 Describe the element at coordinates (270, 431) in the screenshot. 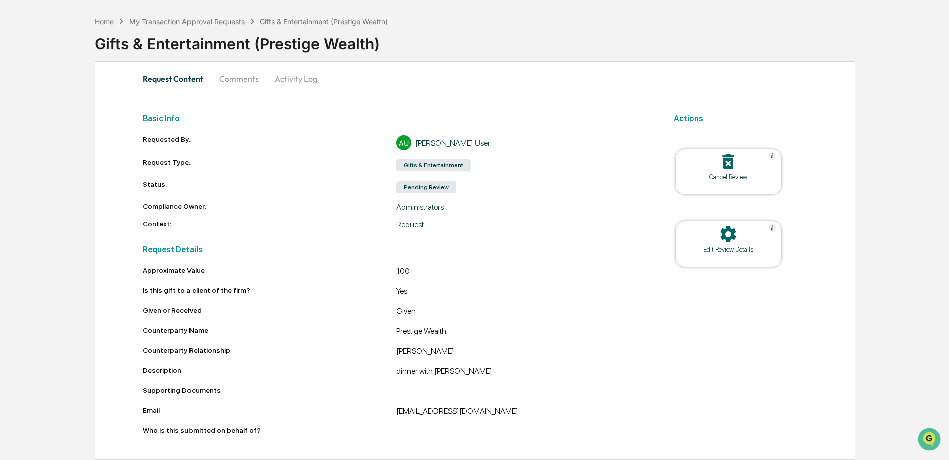

I see `div: Who is this submitted on behalf of?` at that location.